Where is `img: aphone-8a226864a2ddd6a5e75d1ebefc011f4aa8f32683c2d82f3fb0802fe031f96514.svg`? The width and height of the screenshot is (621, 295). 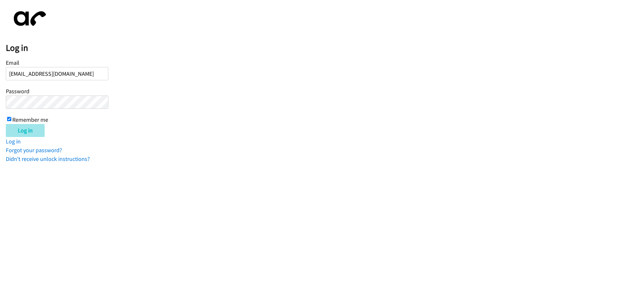 img: aphone-8a226864a2ddd6a5e75d1ebefc011f4aa8f32683c2d82f3fb0802fe031f96514.svg is located at coordinates (28, 18).